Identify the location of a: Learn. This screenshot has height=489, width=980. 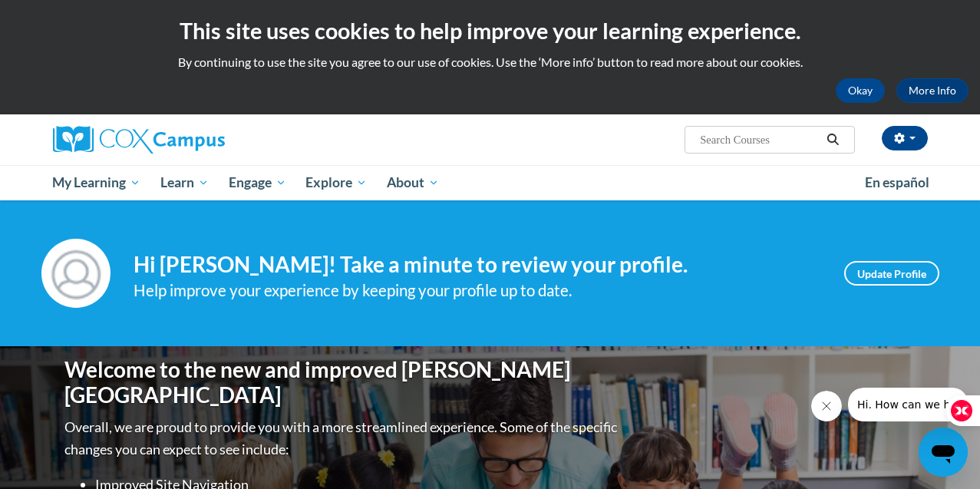
(184, 182).